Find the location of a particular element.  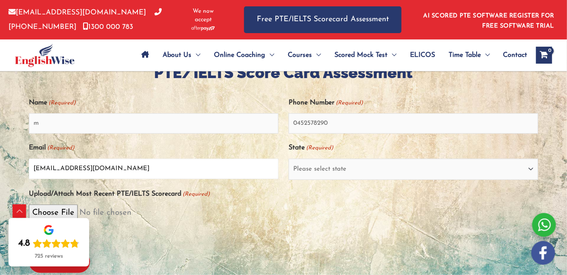

label: Upload/Attach Most Recent PTE/IELTS Scorecard is located at coordinates (119, 194).